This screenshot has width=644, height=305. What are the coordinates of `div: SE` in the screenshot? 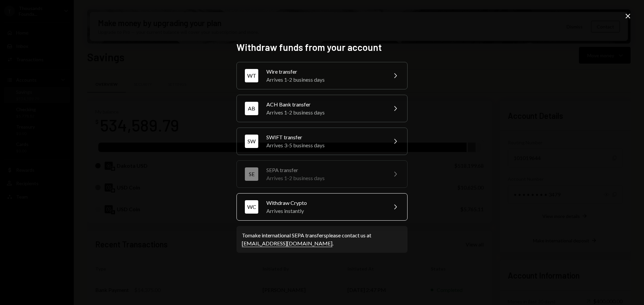 It's located at (252, 175).